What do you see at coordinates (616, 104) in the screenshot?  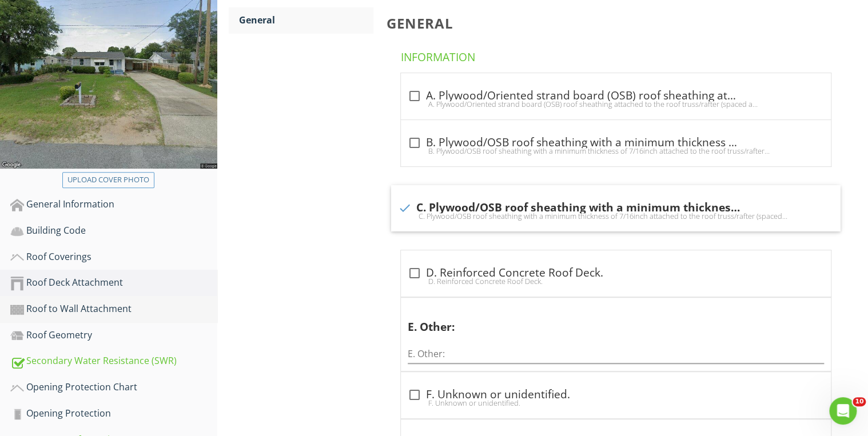 I see `div: A. Plywood/Oriented strand board (OSB) roof sheathing attached to the roof truss/rafter (spaced a...` at bounding box center [616, 104].